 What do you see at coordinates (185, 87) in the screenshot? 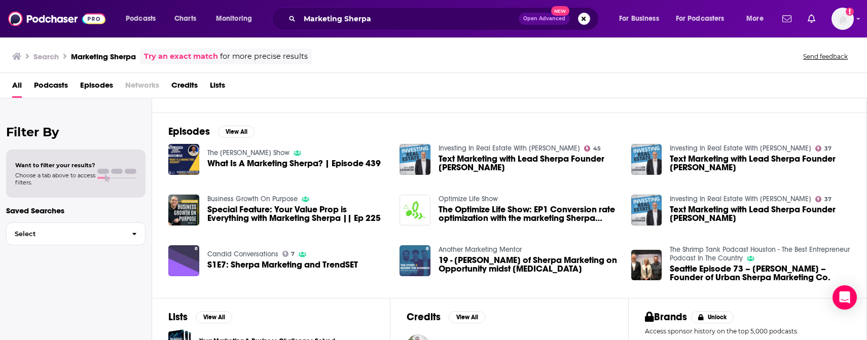
I see `span: Credits` at bounding box center [185, 87].